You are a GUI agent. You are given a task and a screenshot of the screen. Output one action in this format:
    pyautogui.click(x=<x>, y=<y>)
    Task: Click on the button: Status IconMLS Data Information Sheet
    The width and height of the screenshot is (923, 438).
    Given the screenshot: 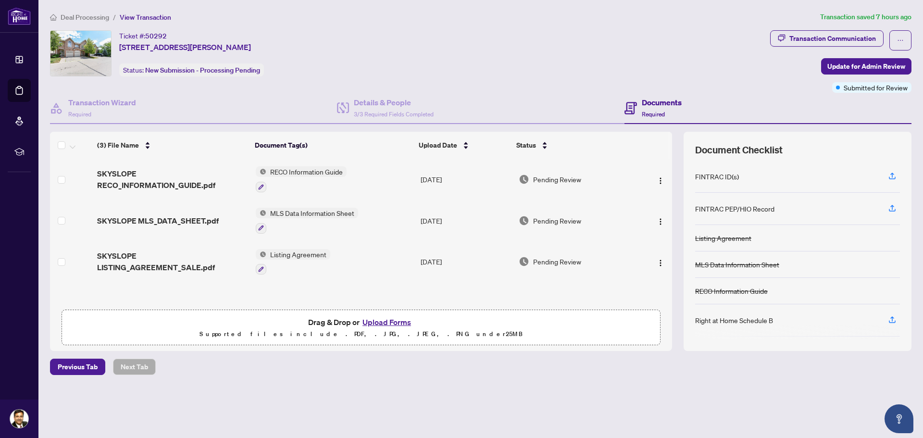 What is the action you would take?
    pyautogui.click(x=307, y=221)
    